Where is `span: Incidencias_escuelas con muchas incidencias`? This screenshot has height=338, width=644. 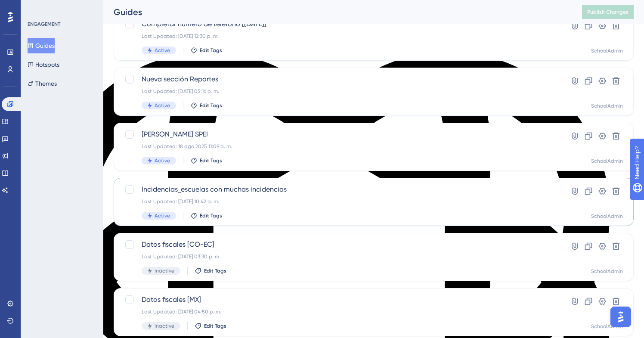
span: Incidencias_escuelas con muchas incidencias is located at coordinates (339, 189).